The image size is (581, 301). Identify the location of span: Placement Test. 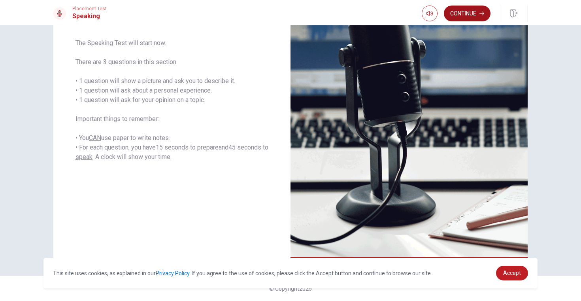
(89, 9).